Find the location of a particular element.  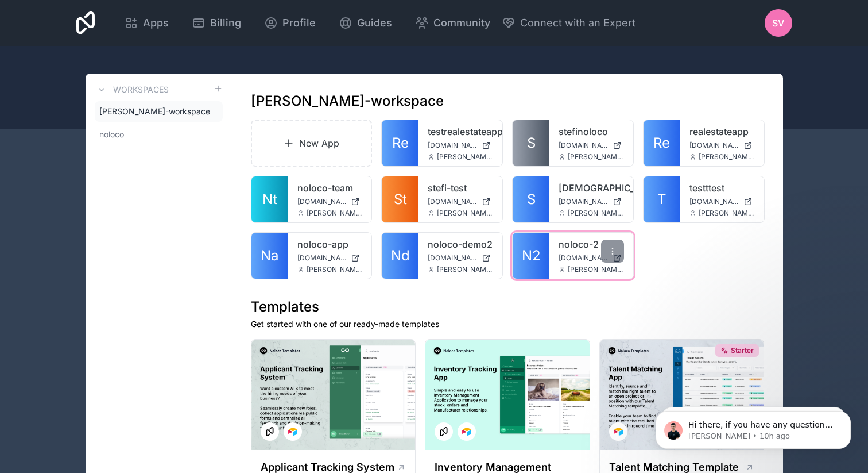

span: Nt is located at coordinates (270, 199).